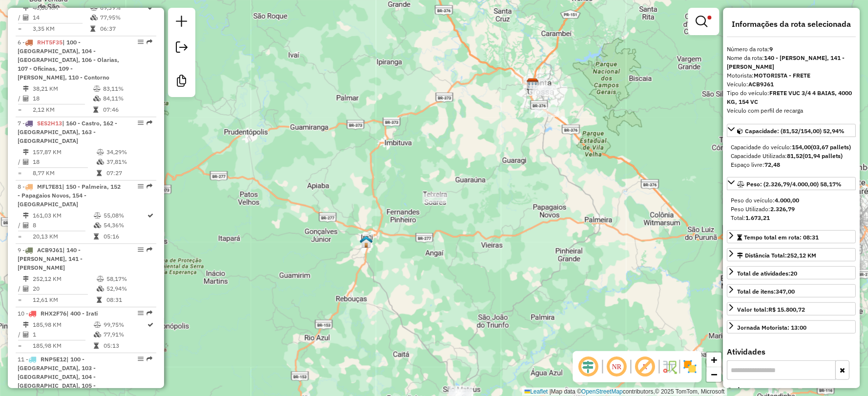 This screenshot has width=868, height=396. I want to click on td: 99,75%, so click(125, 325).